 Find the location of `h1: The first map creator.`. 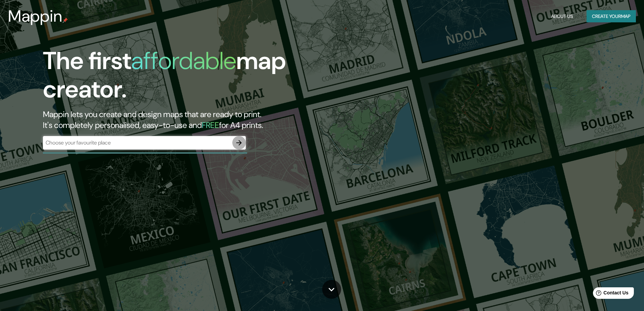

h1: The first map creator. is located at coordinates (204, 78).